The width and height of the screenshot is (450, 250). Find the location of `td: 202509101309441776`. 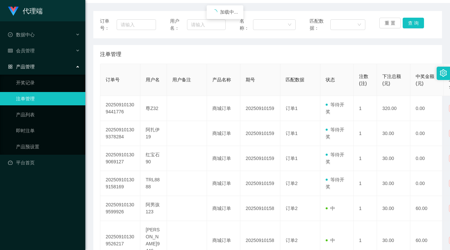

td: 202509101309441776 is located at coordinates (120, 108).